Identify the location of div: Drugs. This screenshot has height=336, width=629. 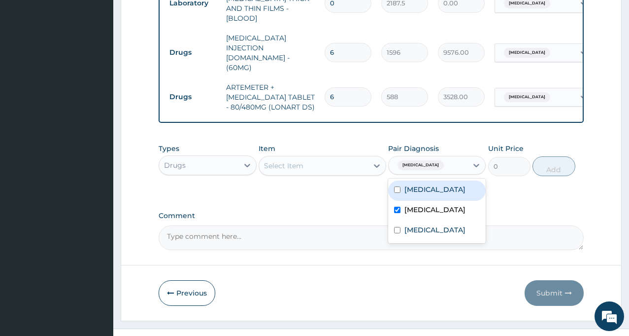
(175, 165).